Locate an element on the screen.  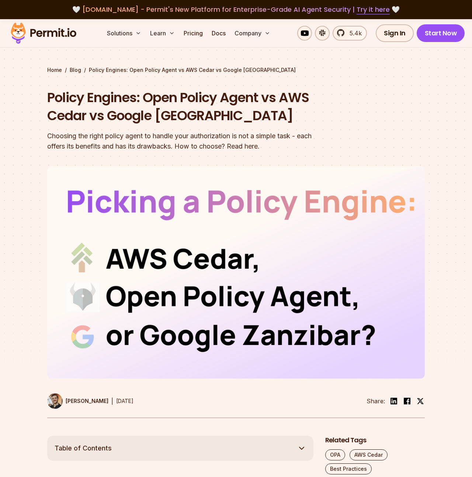
a: AWS Cedar is located at coordinates (368, 455).